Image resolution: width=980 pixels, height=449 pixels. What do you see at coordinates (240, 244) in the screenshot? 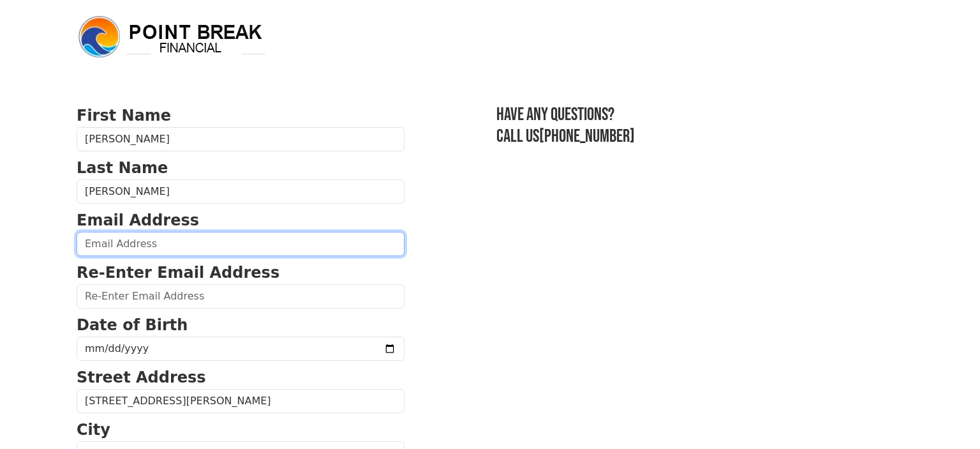
I see `input: Email Address` at bounding box center [240, 244].